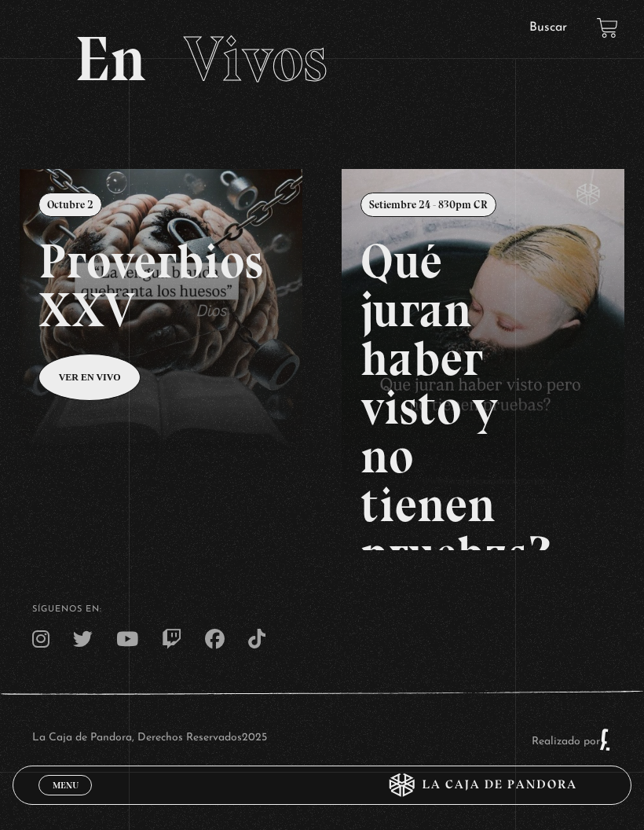 The width and height of the screenshot is (644, 830). I want to click on a: Realizado por, so click(572, 741).